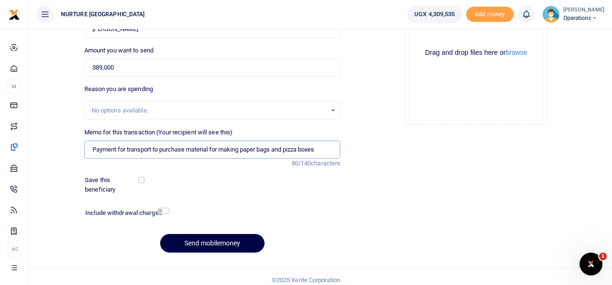 This screenshot has width=612, height=285. Describe the element at coordinates (490, 14) in the screenshot. I see `span: Add money` at that location.